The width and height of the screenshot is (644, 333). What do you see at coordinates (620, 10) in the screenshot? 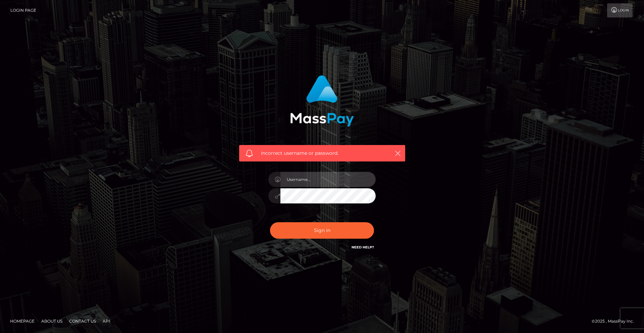
I see `a: Login` at bounding box center [620, 10].